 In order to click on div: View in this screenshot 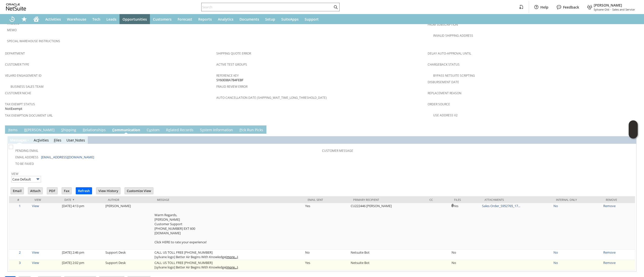, I will do `click(45, 200)`.